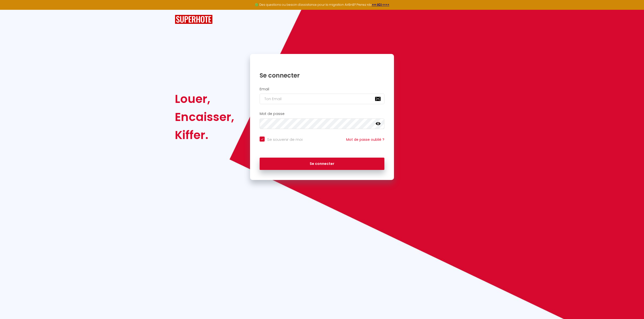  Describe the element at coordinates (205, 99) in the screenshot. I see `div: Louer,` at that location.